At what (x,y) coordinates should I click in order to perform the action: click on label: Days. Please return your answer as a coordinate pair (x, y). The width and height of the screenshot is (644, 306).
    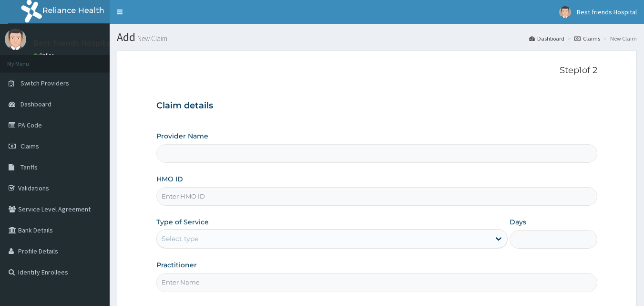
    Looking at the image, I should click on (518, 222).